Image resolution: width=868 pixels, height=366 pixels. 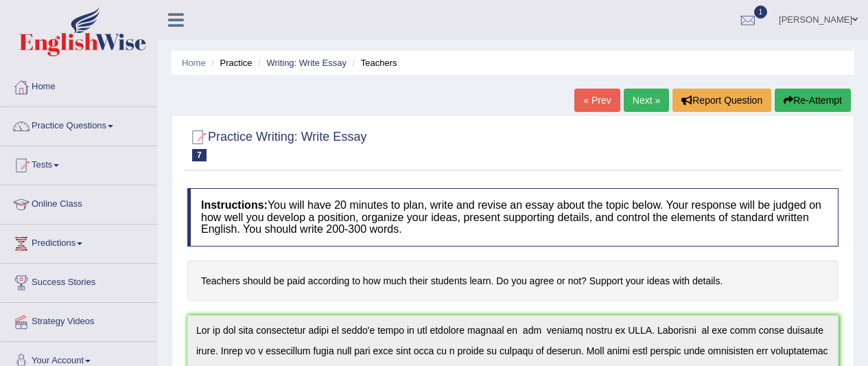 What do you see at coordinates (646, 100) in the screenshot?
I see `a: Next »` at bounding box center [646, 100].